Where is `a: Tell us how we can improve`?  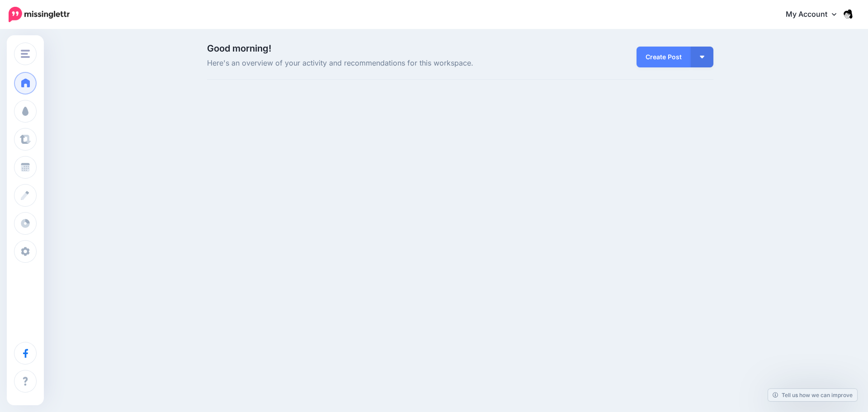
a: Tell us how we can improve is located at coordinates (813, 395).